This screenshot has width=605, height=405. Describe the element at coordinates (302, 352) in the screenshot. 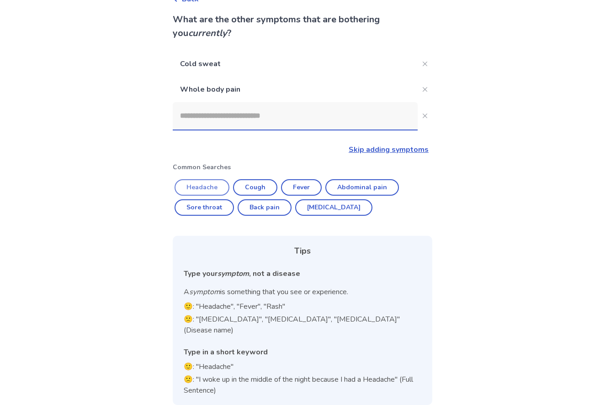

I see `div: Type in a short keyword` at that location.